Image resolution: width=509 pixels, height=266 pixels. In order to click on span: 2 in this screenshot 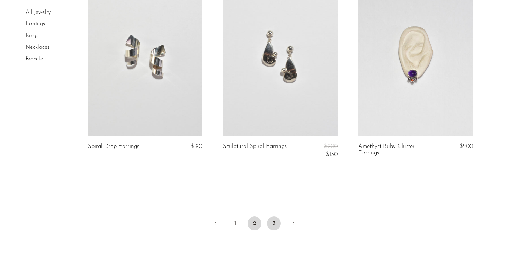, I will do `click(255, 223)`.